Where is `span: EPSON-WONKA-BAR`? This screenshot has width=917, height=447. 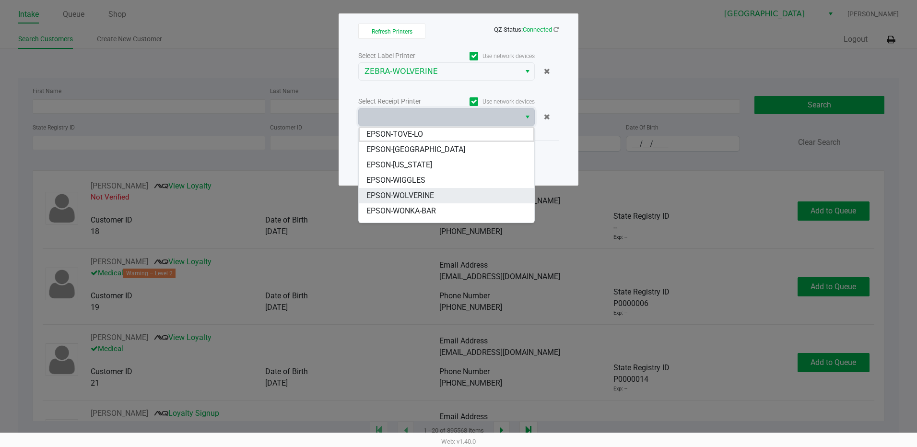 span: EPSON-WONKA-BAR is located at coordinates (401, 211).